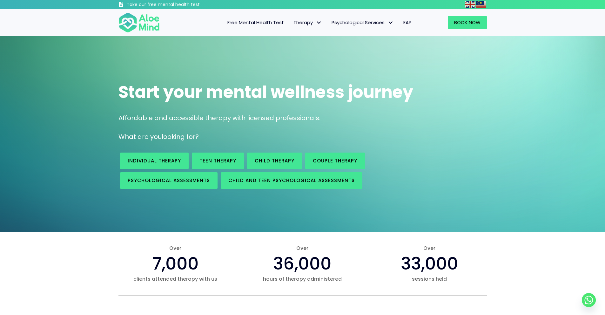 Image resolution: width=605 pixels, height=315 pixels. What do you see at coordinates (391, 23) in the screenshot?
I see `span: Psychological Services: submenu` at bounding box center [391, 23].